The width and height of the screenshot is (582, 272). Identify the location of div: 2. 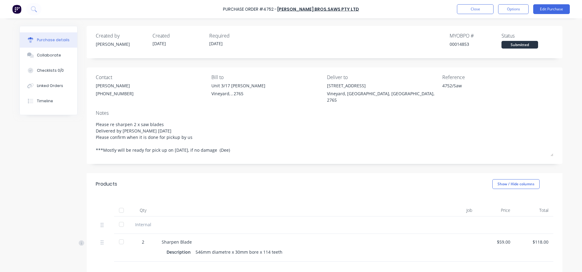
(143, 241).